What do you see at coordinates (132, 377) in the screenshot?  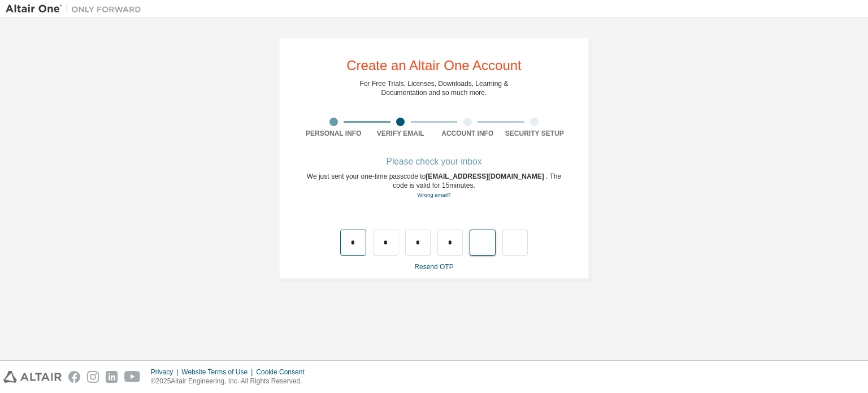 I see `img: youtube.svg` at bounding box center [132, 377].